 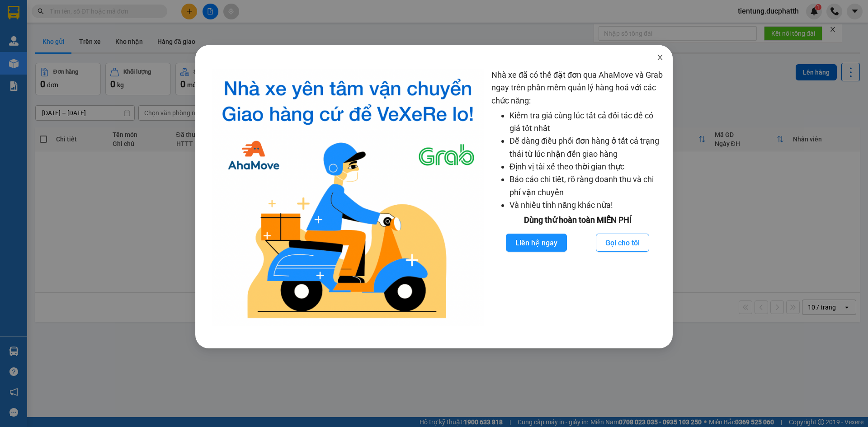 I want to click on li: Và nhiều tính năng khác nữa!, so click(x=587, y=205).